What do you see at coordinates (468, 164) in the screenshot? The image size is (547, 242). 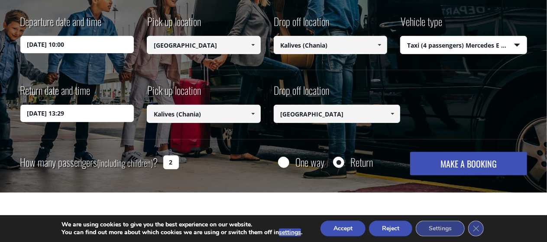 I see `button: MAKE A BOOKING` at bounding box center [468, 164].